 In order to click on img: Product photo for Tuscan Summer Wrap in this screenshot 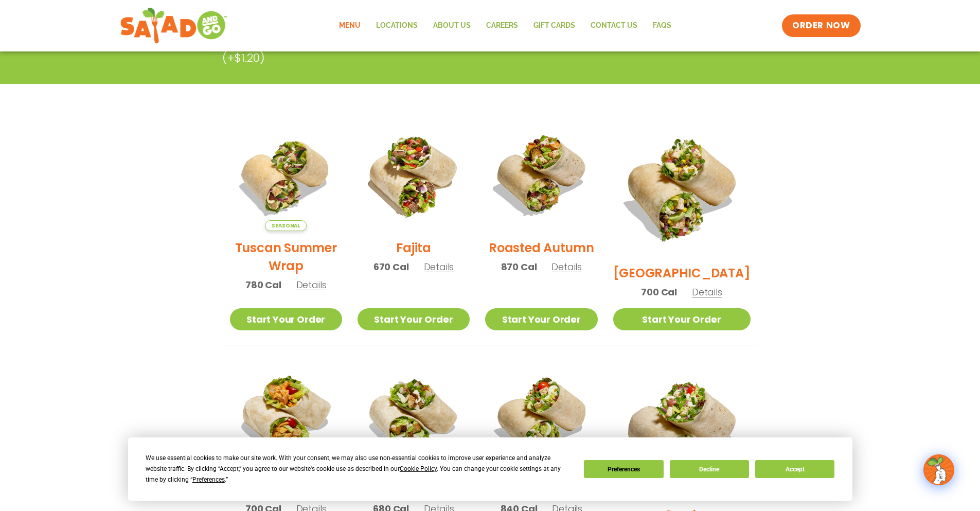, I will do `click(286, 175)`.